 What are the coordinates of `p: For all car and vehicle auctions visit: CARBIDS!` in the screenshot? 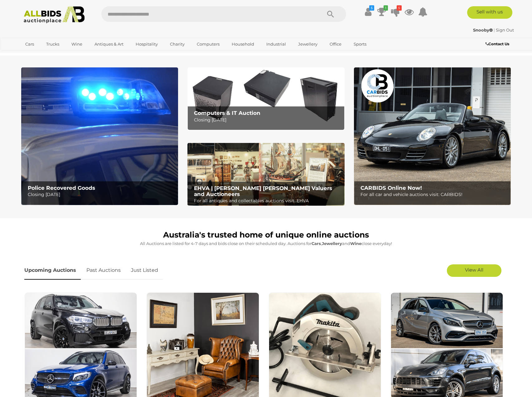 It's located at (433, 194).